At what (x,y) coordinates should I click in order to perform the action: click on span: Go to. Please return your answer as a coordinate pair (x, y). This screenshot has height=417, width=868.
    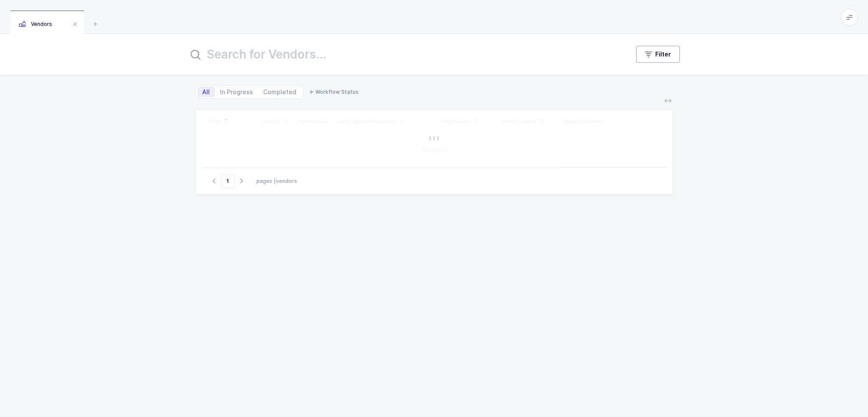
    Looking at the image, I should click on (228, 181).